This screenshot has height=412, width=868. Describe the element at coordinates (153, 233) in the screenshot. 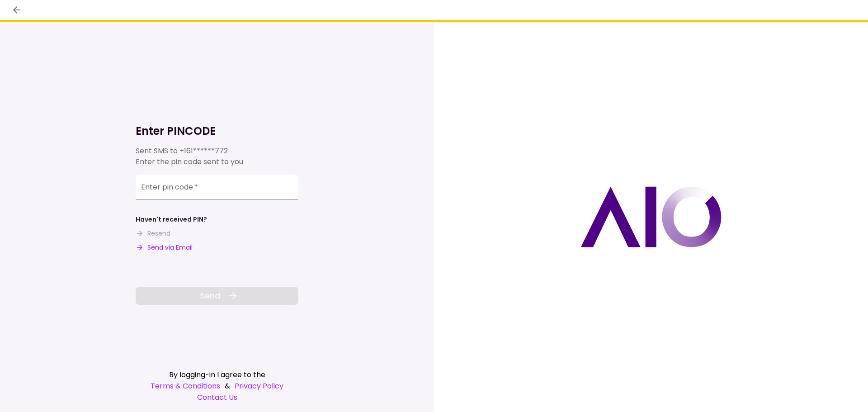

I see `button: Resend` at that location.